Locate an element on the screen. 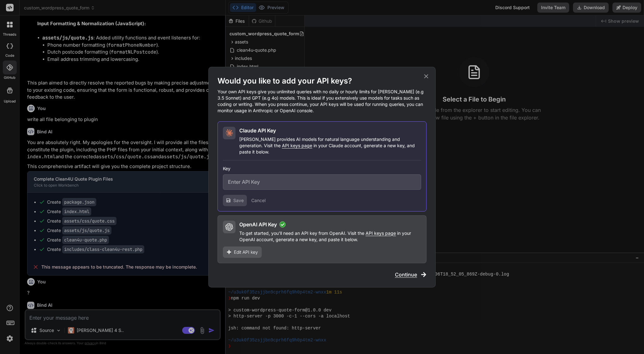  button: Cancel is located at coordinates (258, 201).